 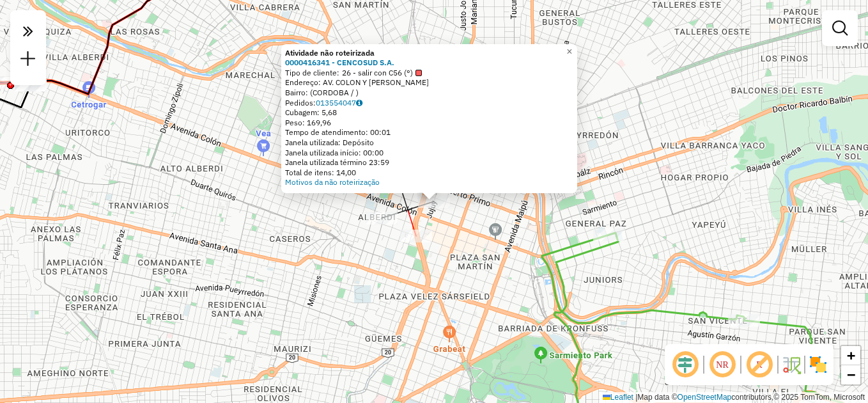 I want to click on img: Fluxo de ruas, so click(x=791, y=365).